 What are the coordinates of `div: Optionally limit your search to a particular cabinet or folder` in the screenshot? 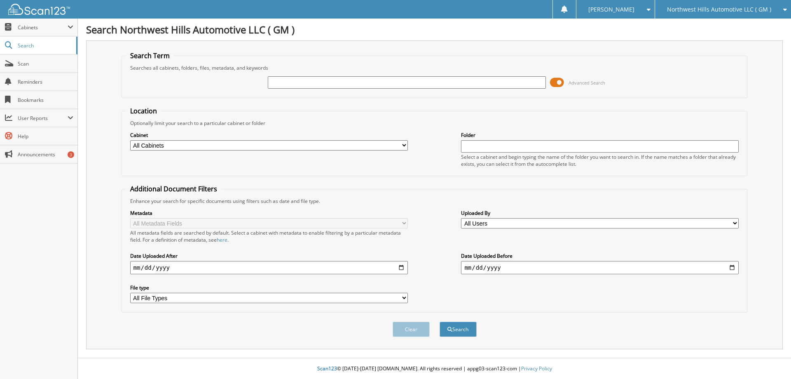 It's located at (435, 123).